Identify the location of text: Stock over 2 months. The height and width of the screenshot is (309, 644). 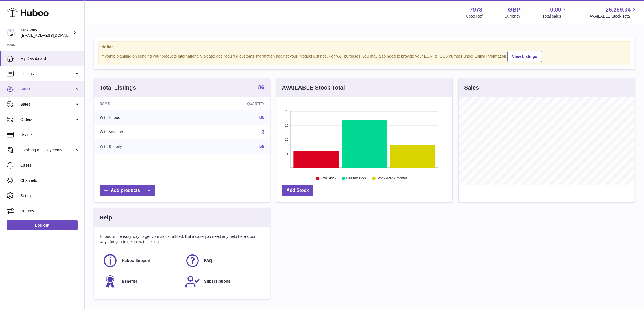
(392, 179).